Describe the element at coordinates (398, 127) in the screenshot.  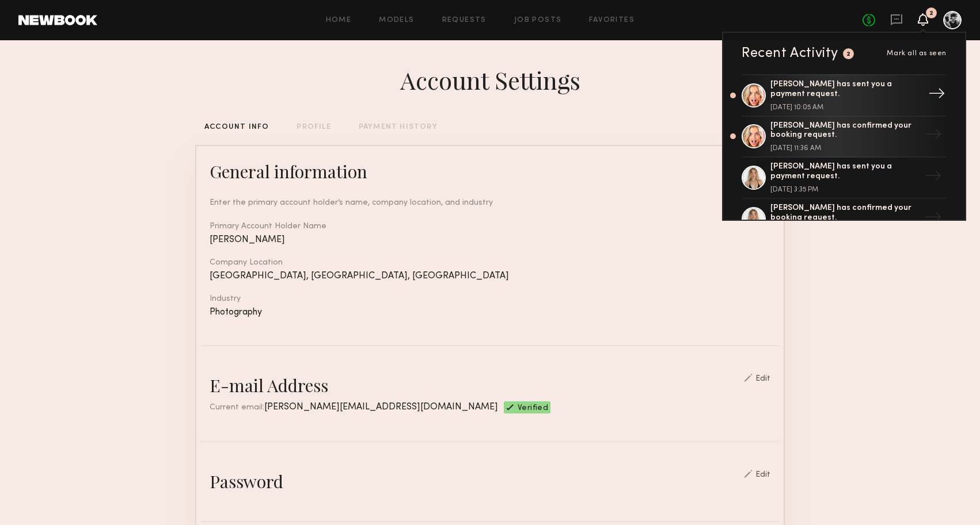
I see `div: PAYMENT HISTORY` at that location.